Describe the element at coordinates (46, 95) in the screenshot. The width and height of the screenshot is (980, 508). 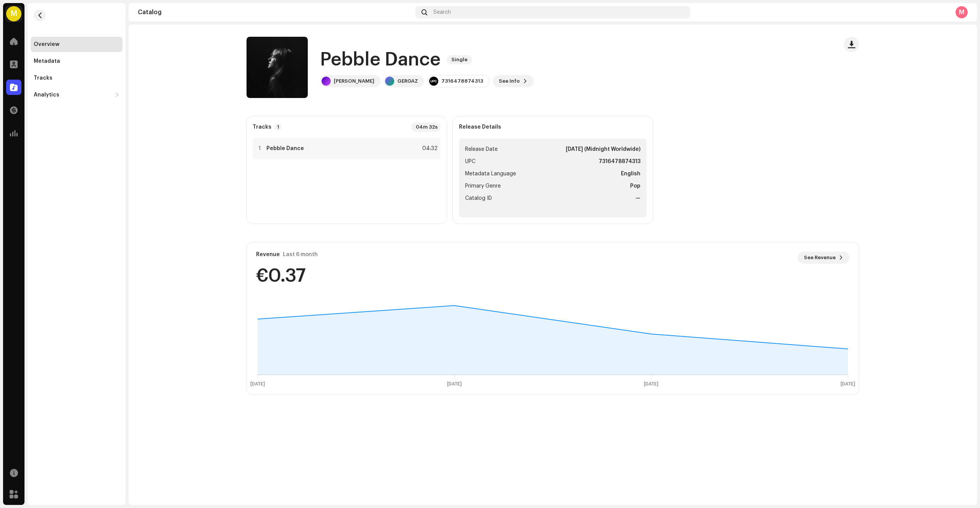
I see `div: Analytics` at that location.